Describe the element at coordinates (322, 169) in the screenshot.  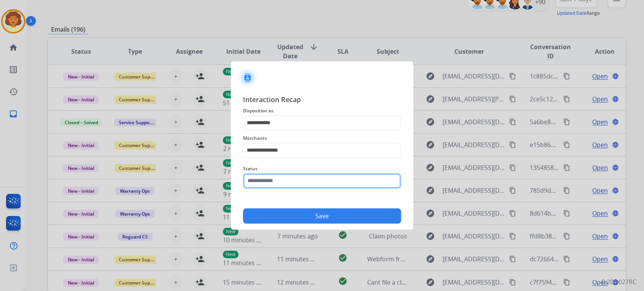
I see `span: Status` at that location.